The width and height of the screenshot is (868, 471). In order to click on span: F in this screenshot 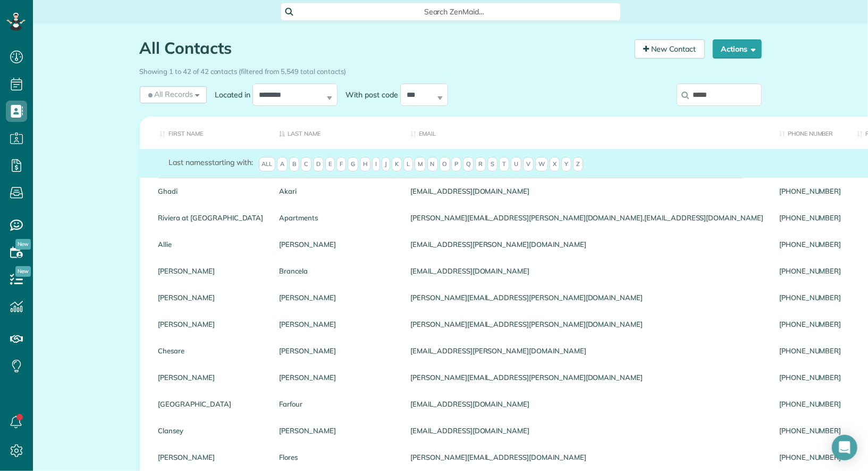, I will do `click(341, 164)`.